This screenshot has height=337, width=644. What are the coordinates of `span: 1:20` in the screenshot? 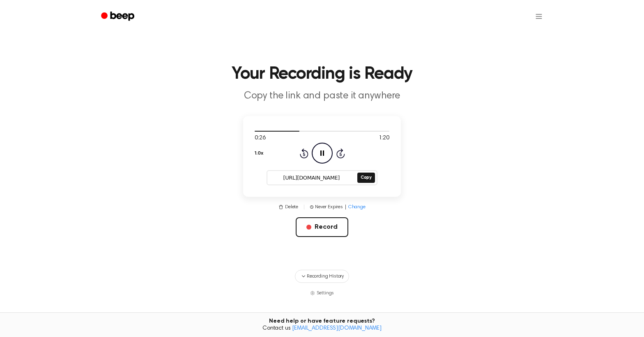 It's located at (384, 138).